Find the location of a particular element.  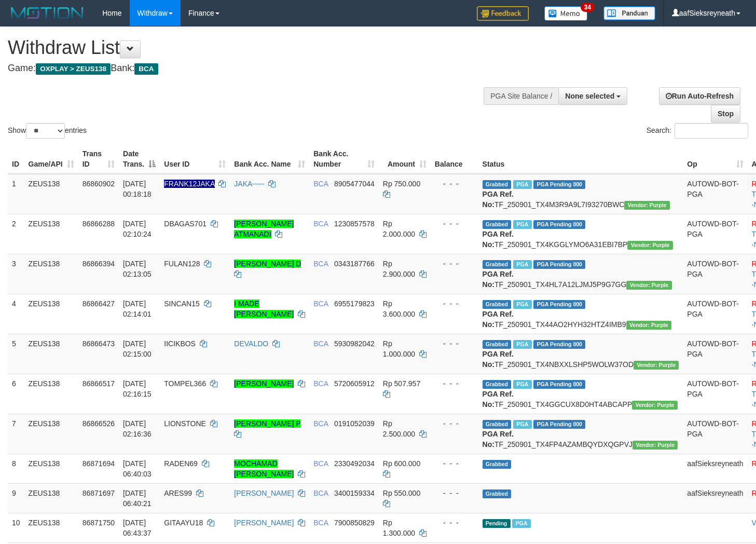

span: GITAAYU18 is located at coordinates (183, 523).